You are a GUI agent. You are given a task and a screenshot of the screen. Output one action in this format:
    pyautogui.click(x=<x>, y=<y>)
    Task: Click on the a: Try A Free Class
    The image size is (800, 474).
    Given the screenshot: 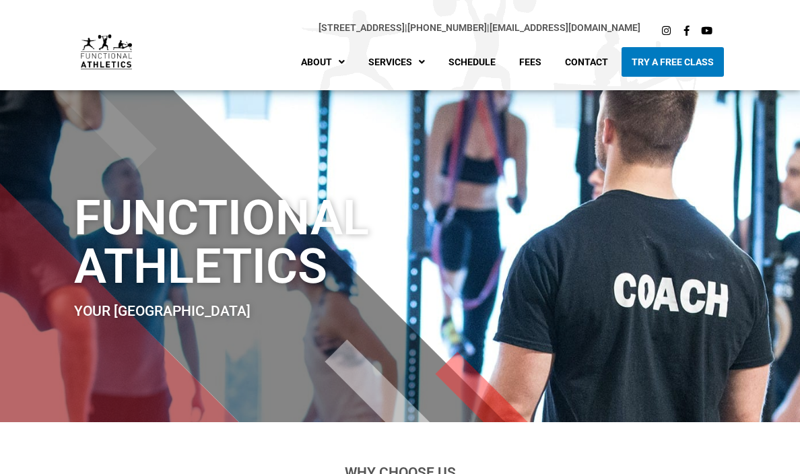 What is the action you would take?
    pyautogui.click(x=673, y=62)
    